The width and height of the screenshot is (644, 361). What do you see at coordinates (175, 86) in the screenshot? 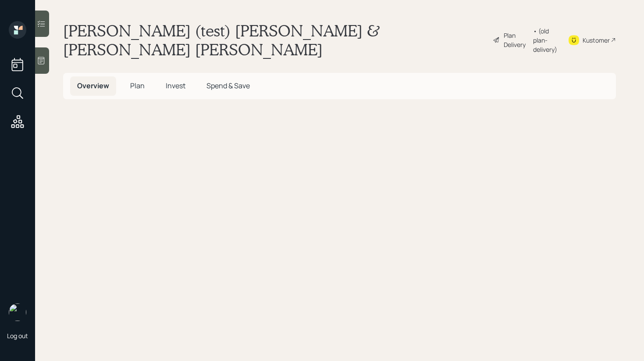
I see `span: Invest` at bounding box center [175, 86].